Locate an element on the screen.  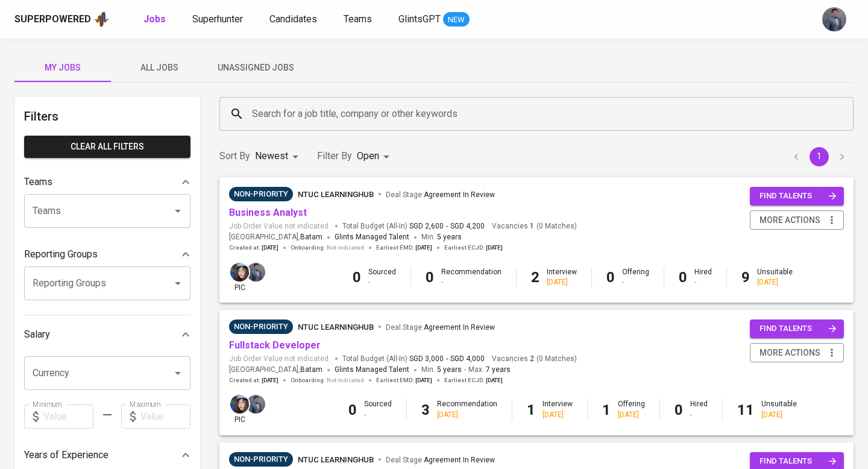
nav: pagination navigation is located at coordinates (819, 157).